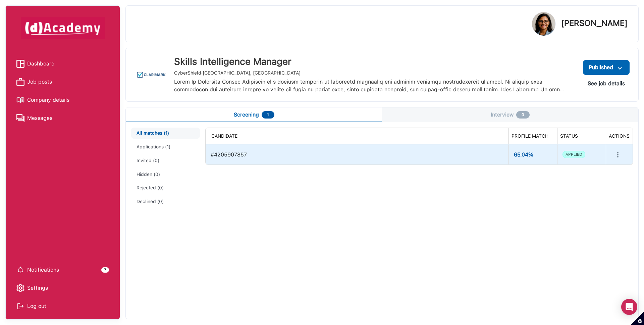 The image size is (644, 325). Describe the element at coordinates (20, 82) in the screenshot. I see `img: Job posts icon` at that location.